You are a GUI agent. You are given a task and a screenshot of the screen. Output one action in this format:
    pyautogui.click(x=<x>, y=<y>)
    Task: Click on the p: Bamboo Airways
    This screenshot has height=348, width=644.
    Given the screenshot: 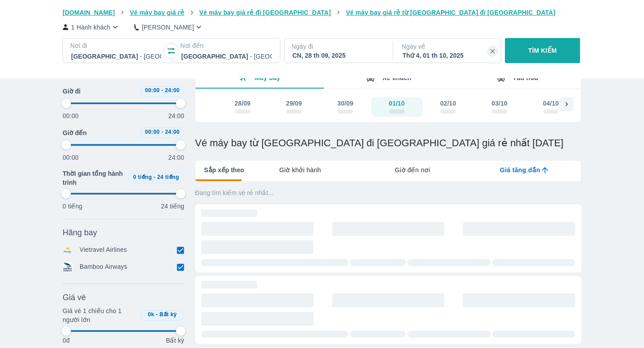 What is the action you would take?
    pyautogui.click(x=103, y=267)
    